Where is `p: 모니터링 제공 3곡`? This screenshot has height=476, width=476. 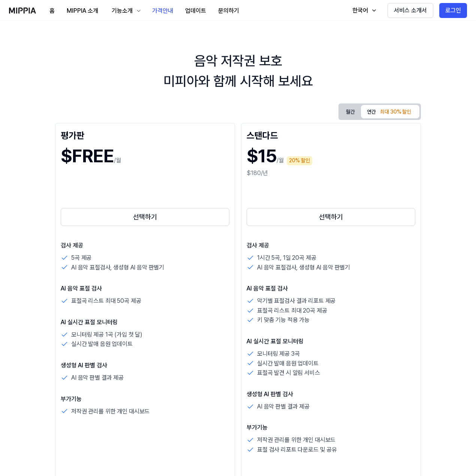 p: 모니터링 제공 3곡 is located at coordinates (278, 354).